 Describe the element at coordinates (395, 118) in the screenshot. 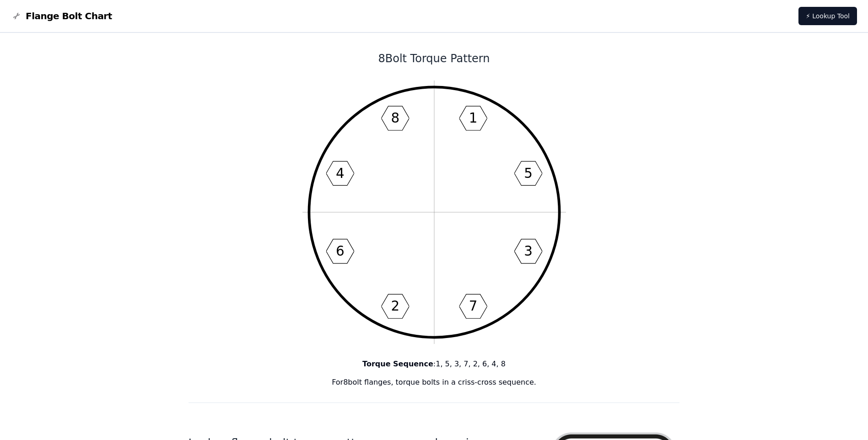

I see `text: 8` at that location.